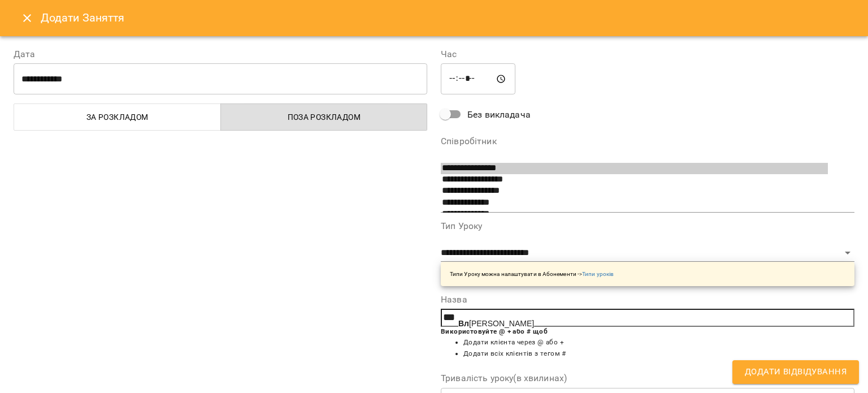 This screenshot has height=393, width=868. What do you see at coordinates (117, 116) in the screenshot?
I see `button: За розкладом` at bounding box center [117, 116].